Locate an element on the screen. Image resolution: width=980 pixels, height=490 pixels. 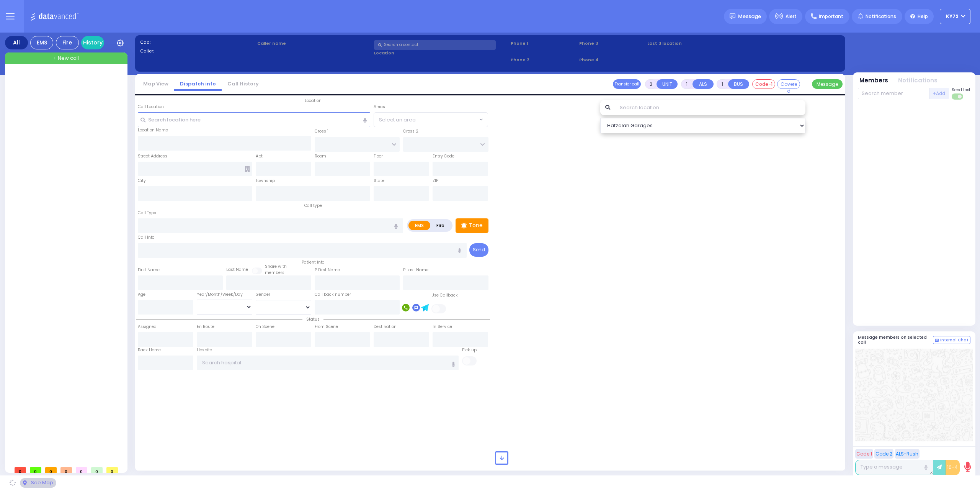
label: Back Home is located at coordinates (149, 350).